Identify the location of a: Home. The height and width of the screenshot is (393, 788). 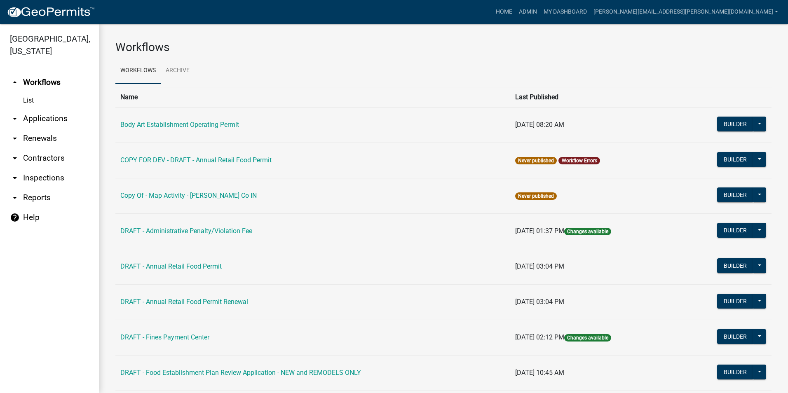
(504, 12).